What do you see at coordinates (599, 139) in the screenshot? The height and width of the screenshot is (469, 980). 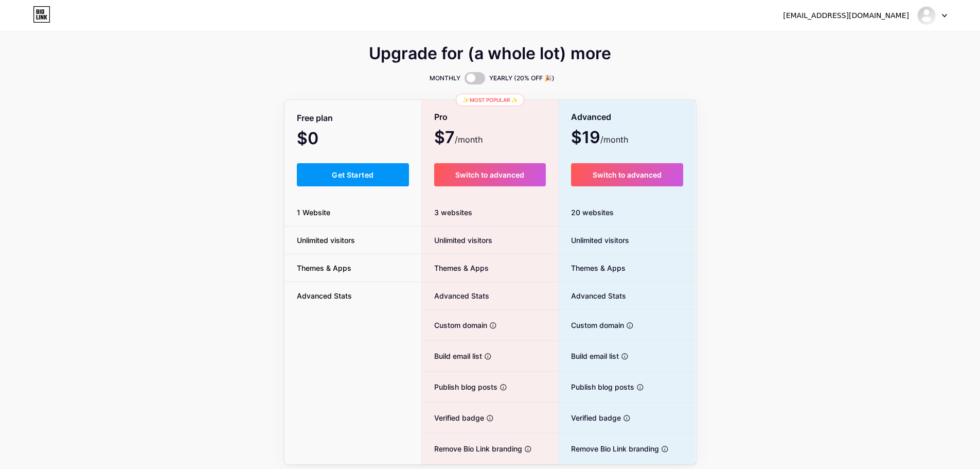 I see `span: $19` at bounding box center [599, 139].